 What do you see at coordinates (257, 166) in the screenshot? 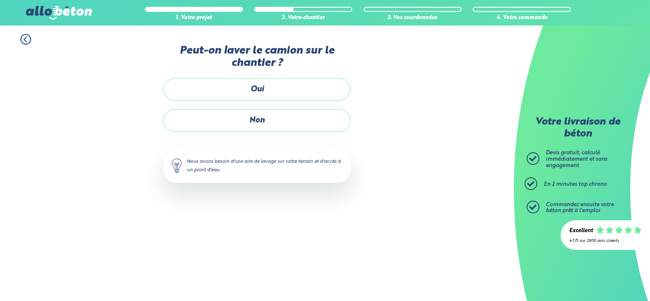
I see `div: Nous avons besoin d'une aire de lavage sur votre terrain et d'accès à un point d'eau.` at bounding box center [257, 166].